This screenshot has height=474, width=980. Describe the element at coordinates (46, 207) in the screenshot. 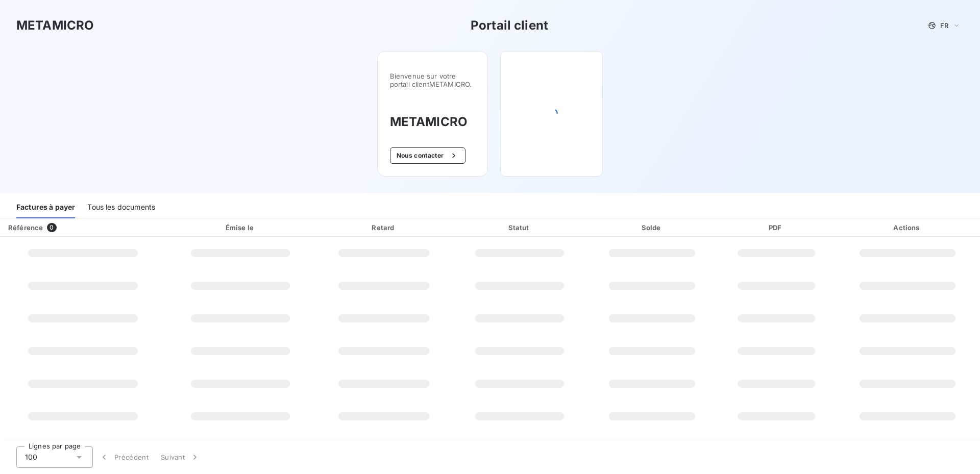

I see `div: Factures à payer` at that location.